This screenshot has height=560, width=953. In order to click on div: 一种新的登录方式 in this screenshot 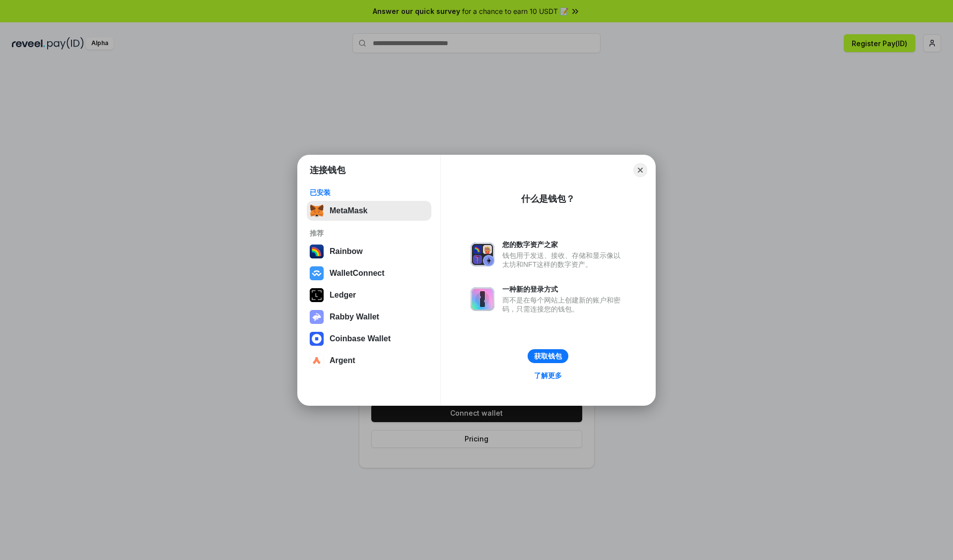, I will do `click(564, 289)`.